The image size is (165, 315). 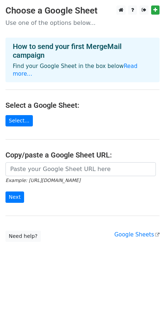 What do you see at coordinates (75, 70) in the screenshot?
I see `a: Read more...` at bounding box center [75, 70].